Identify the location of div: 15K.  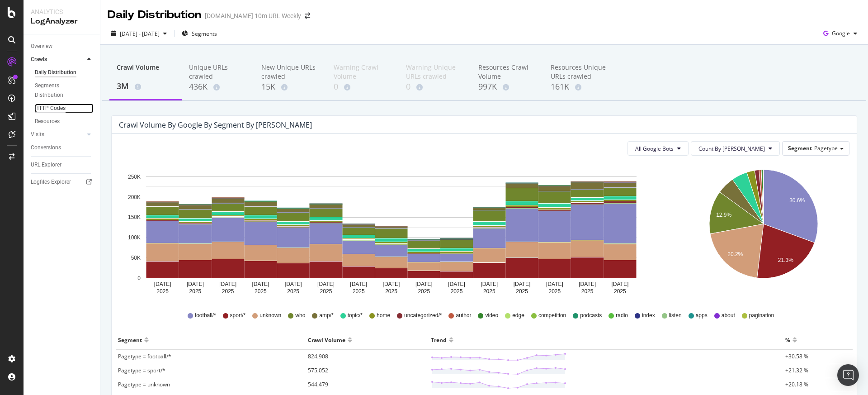
(290, 87).